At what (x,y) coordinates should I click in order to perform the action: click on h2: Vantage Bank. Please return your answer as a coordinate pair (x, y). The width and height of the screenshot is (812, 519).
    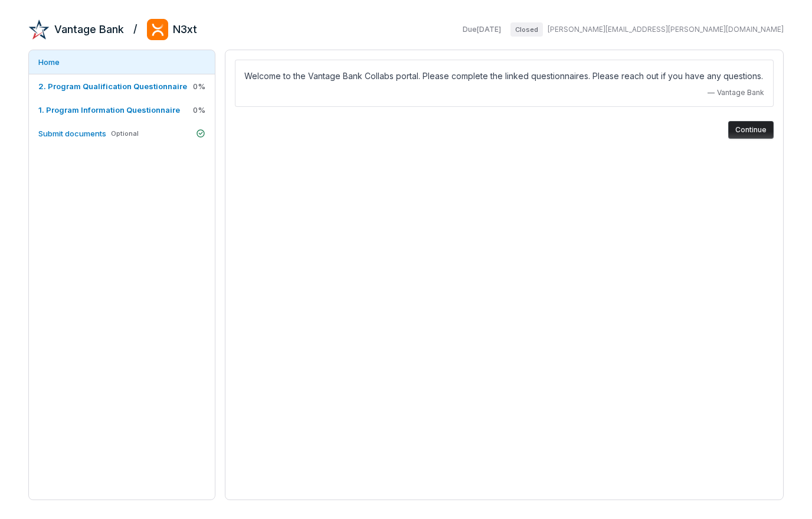
    Looking at the image, I should click on (89, 30).